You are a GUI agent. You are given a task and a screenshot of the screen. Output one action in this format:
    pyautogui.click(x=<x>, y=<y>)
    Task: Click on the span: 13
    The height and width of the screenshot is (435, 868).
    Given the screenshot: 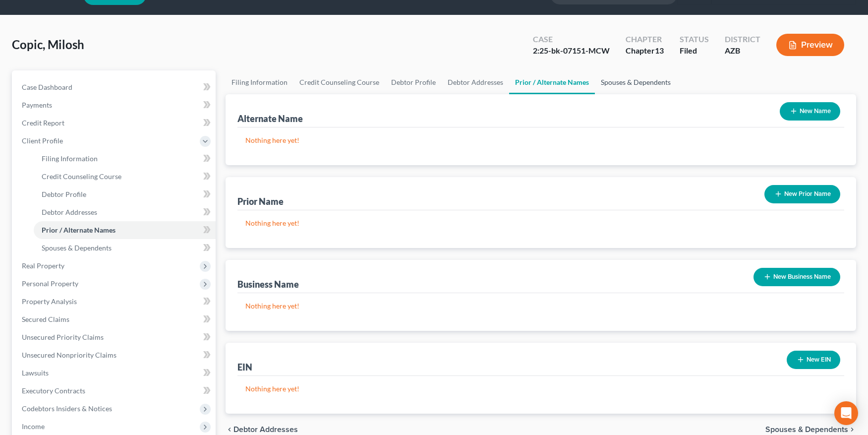 What is the action you would take?
    pyautogui.click(x=660, y=50)
    